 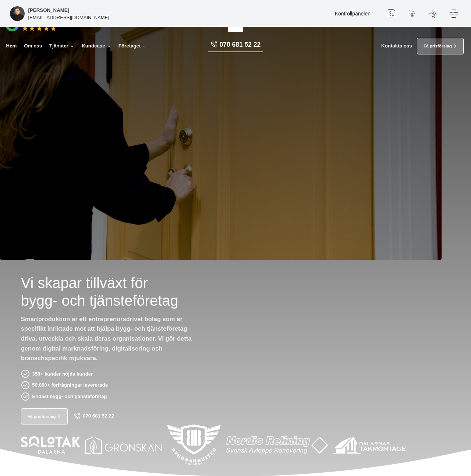 What do you see at coordinates (17, 14) in the screenshot?
I see `img: foretagsbild-pa-smartproduktion-ett-foretag-i-dalarnas-lan-2023.jpg` at bounding box center [17, 14].